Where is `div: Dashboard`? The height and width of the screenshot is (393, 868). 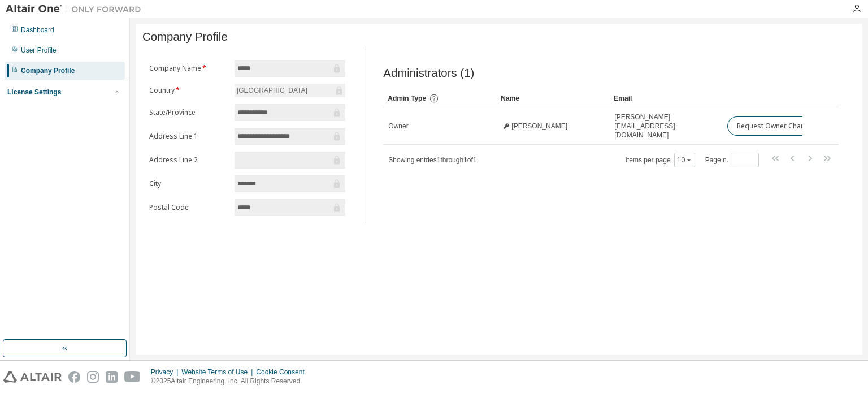
div: Dashboard is located at coordinates (37, 30).